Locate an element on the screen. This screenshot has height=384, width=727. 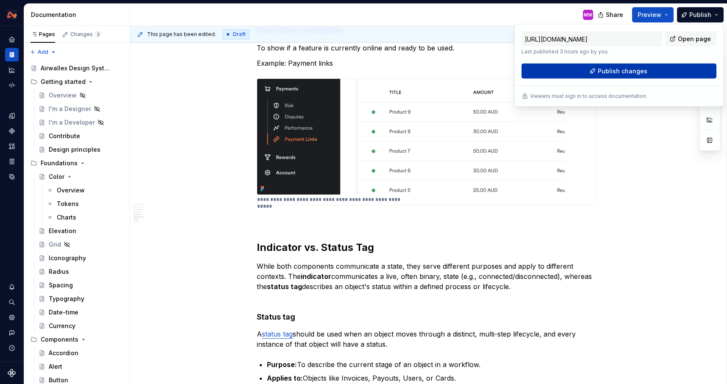
p: Viewers must sign in to access documentation. is located at coordinates (589, 96).